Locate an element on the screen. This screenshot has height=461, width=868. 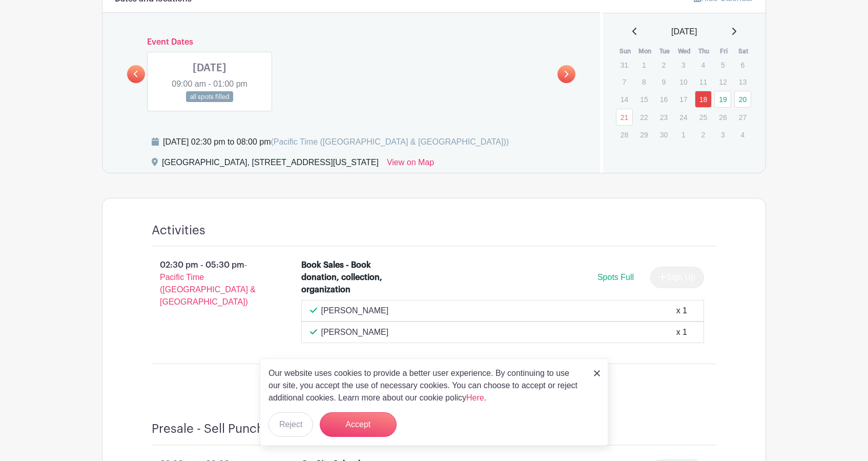
th: Thu is located at coordinates (704, 51).